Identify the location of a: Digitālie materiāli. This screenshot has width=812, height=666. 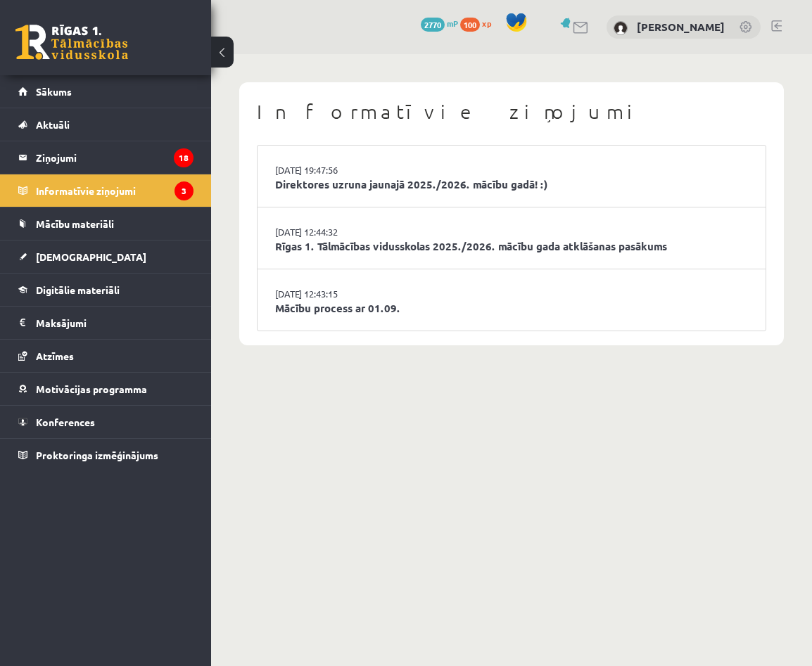
(106, 289).